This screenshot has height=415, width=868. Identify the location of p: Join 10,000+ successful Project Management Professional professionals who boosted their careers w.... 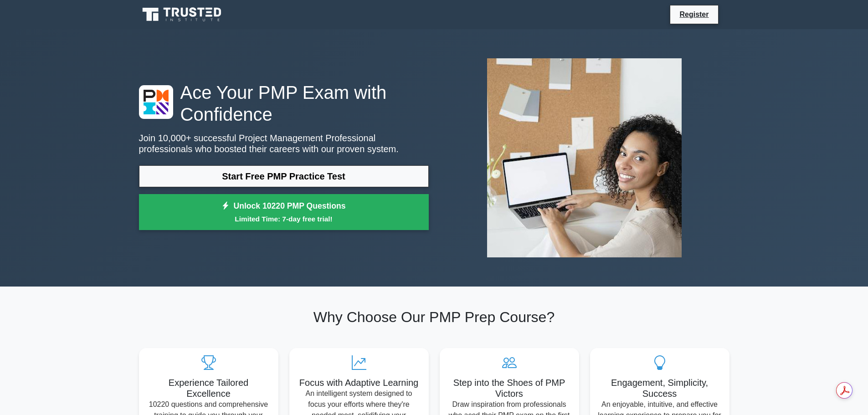
(284, 143).